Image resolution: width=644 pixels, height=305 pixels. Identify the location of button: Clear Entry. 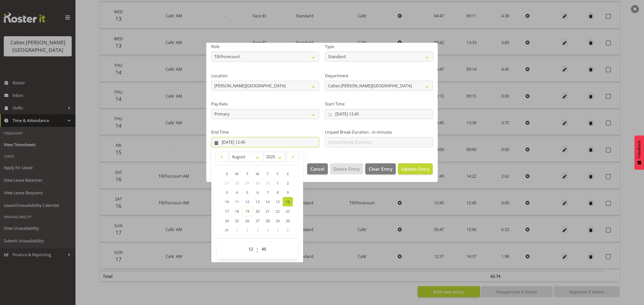
(380, 169).